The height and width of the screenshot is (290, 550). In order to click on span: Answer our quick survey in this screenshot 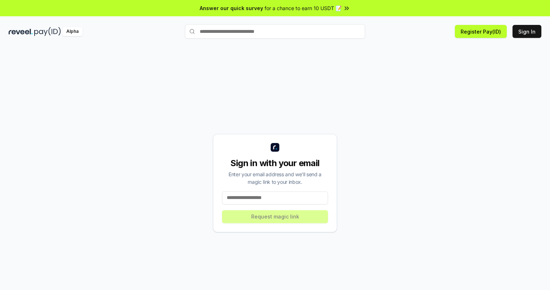, I will do `click(232, 8)`.